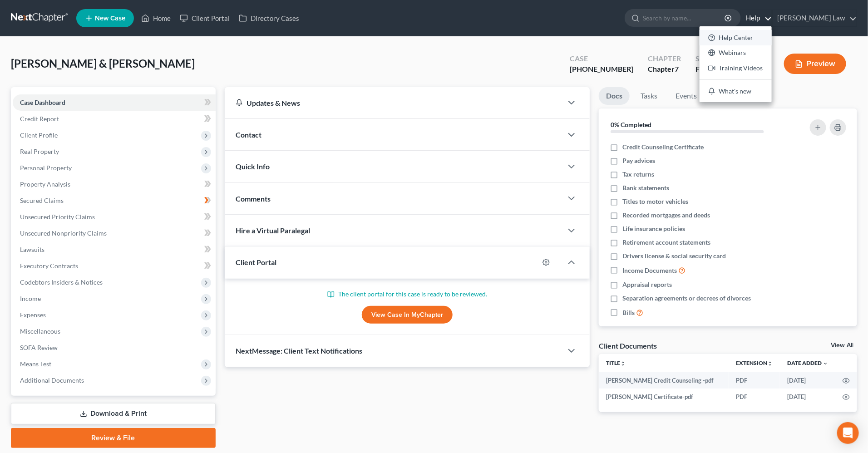  I want to click on a: Lawsuits, so click(114, 250).